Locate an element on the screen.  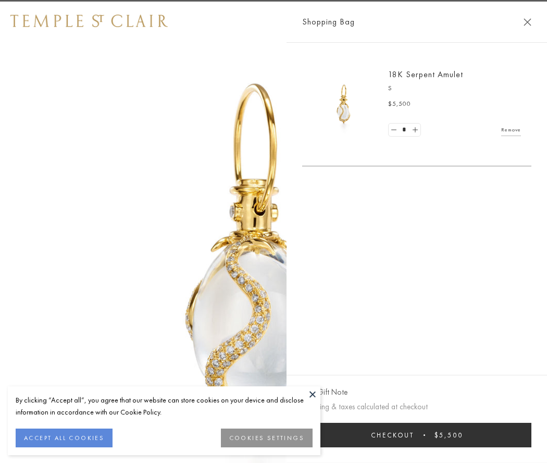
button: Checkout $5,500 is located at coordinates (417, 435).